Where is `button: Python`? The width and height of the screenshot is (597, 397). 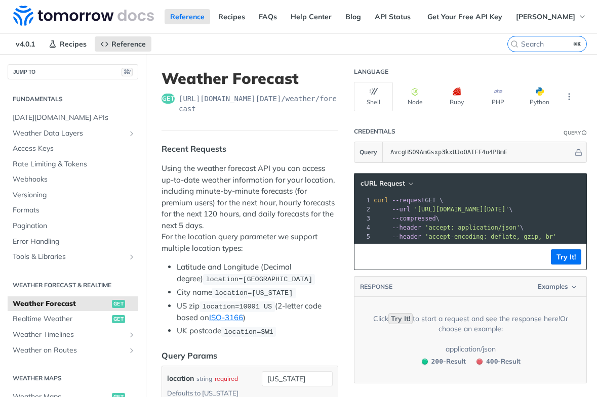 button: Python is located at coordinates (539, 97).